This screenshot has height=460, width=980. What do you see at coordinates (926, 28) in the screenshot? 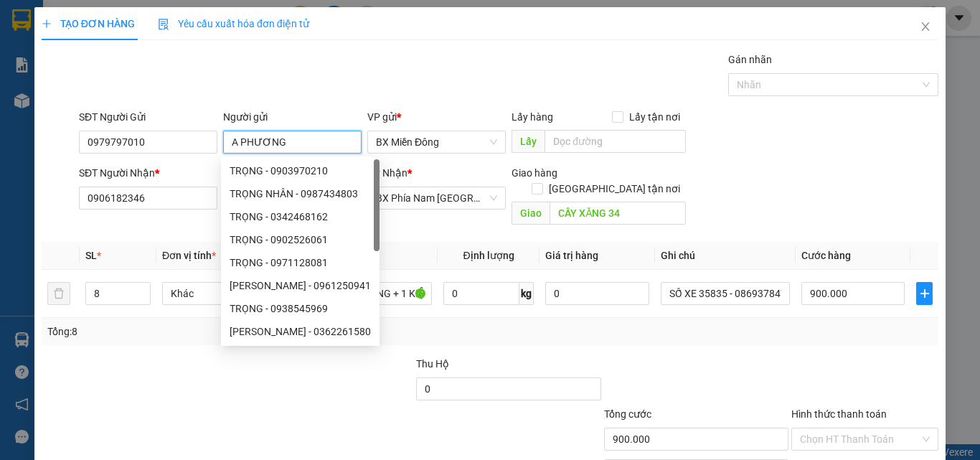
I see `button: Close` at bounding box center [926, 28].